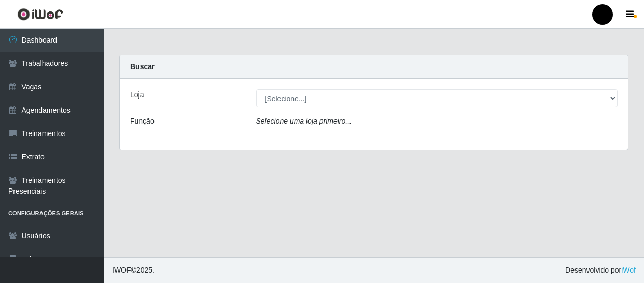 This screenshot has height=283, width=644. I want to click on strong: Buscar, so click(142, 66).